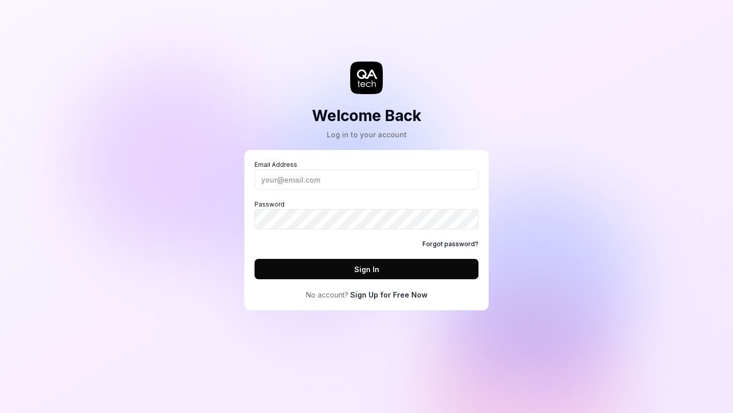  I want to click on label: Email Address, so click(366, 175).